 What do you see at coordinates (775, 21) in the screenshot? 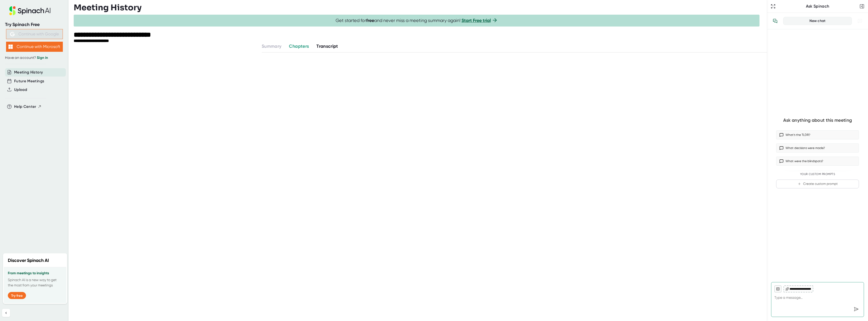
I see `button: View conversation history` at bounding box center [775, 21].